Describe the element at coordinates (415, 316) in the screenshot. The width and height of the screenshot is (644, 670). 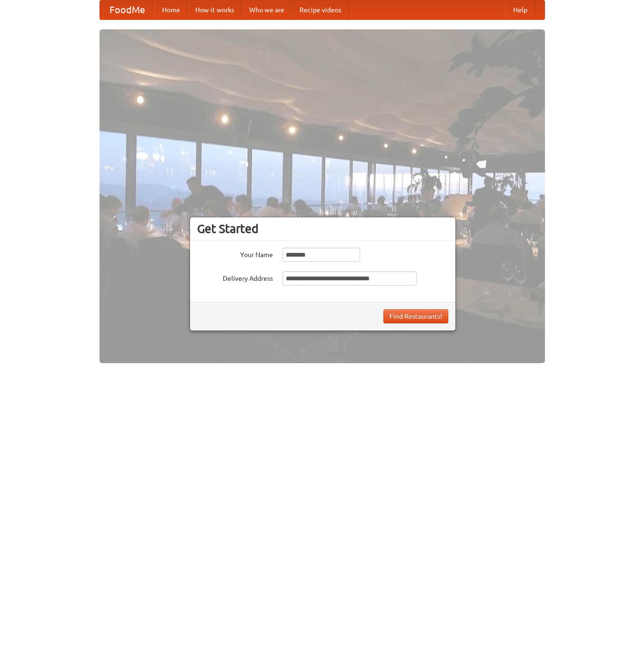
I see `button: Find Restaurants!` at that location.